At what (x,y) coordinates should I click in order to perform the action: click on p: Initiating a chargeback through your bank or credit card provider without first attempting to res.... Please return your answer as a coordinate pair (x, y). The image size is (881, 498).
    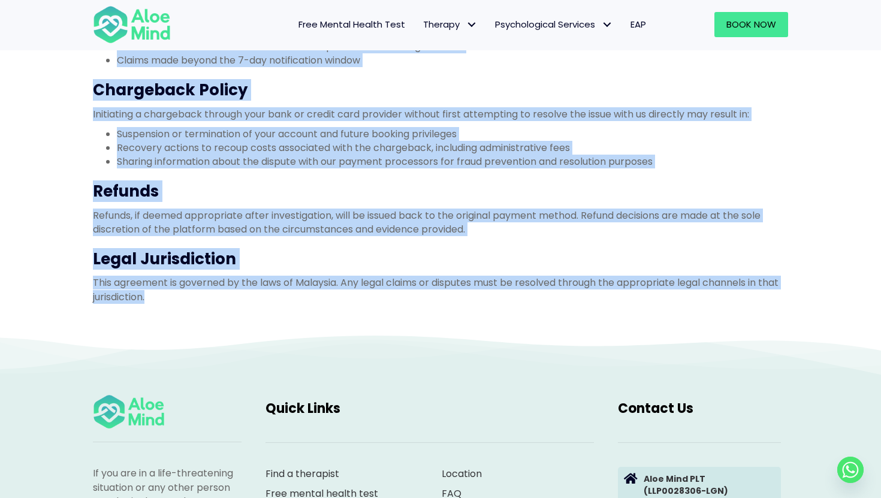
    Looking at the image, I should click on (441, 114).